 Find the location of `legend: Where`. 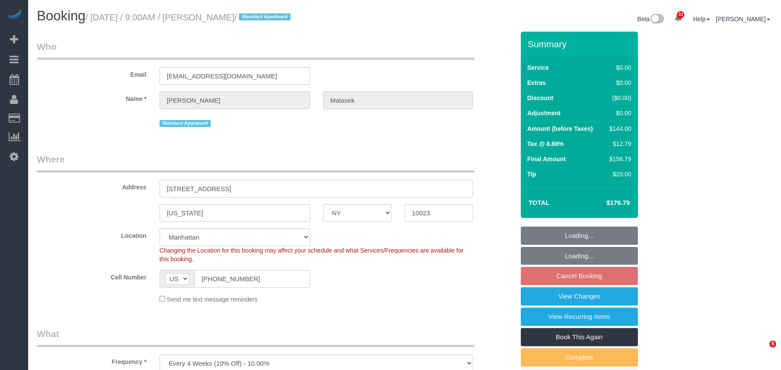

legend: Where is located at coordinates (255, 163).